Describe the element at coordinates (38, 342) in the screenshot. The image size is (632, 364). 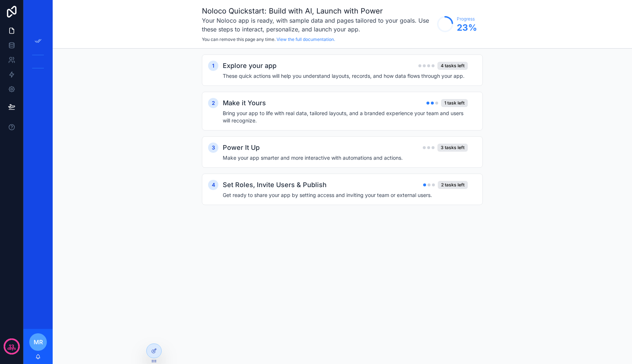
I see `span: MR` at that location.